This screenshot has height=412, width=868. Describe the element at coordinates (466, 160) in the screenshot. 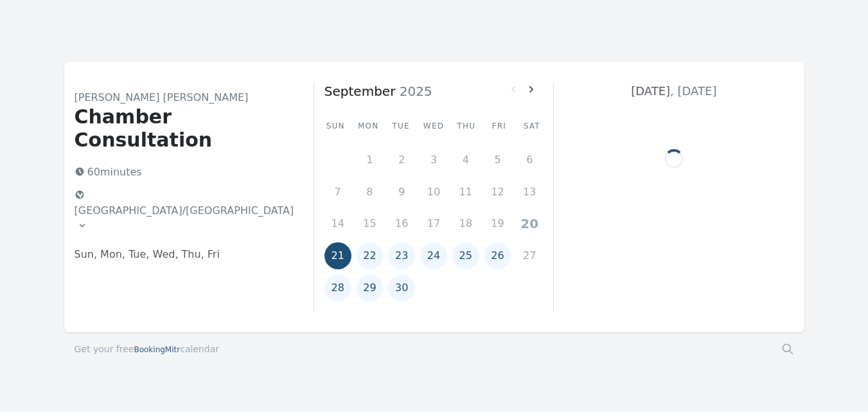

I see `button: 4` at that location.